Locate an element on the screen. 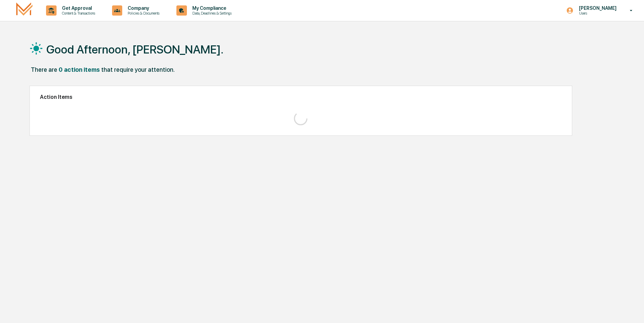 The height and width of the screenshot is (323, 644). p: My Compliance is located at coordinates (211, 8).